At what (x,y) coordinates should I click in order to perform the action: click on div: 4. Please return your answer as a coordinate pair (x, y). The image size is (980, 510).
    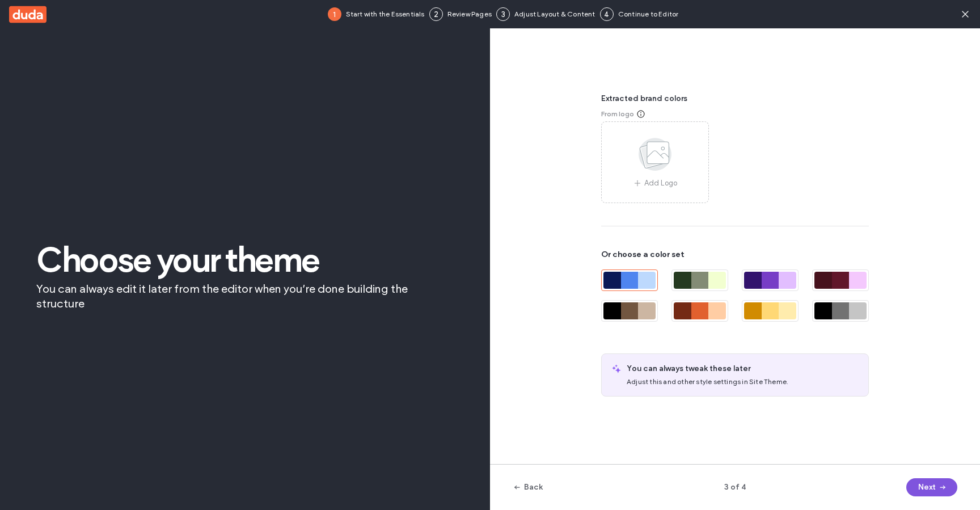
    Looking at the image, I should click on (607, 14).